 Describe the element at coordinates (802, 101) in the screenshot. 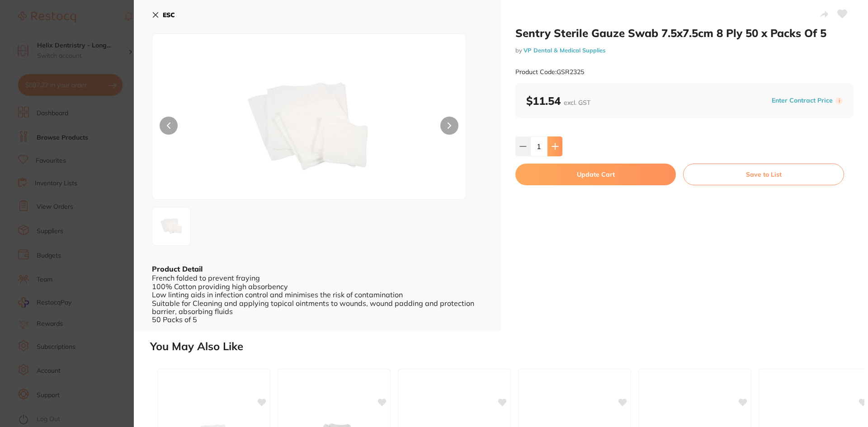

I see `button: Enter Contract Price` at that location.